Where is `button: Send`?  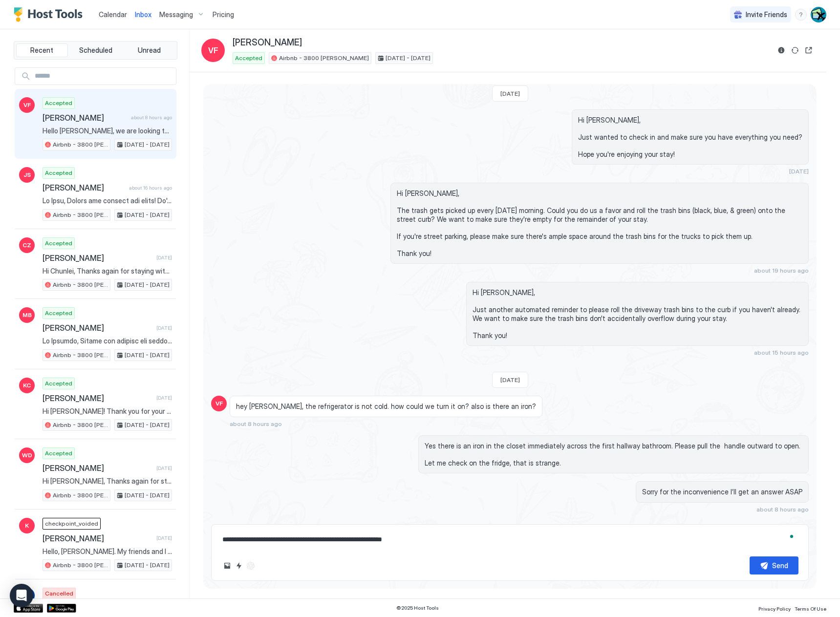
button: Send is located at coordinates (774, 565).